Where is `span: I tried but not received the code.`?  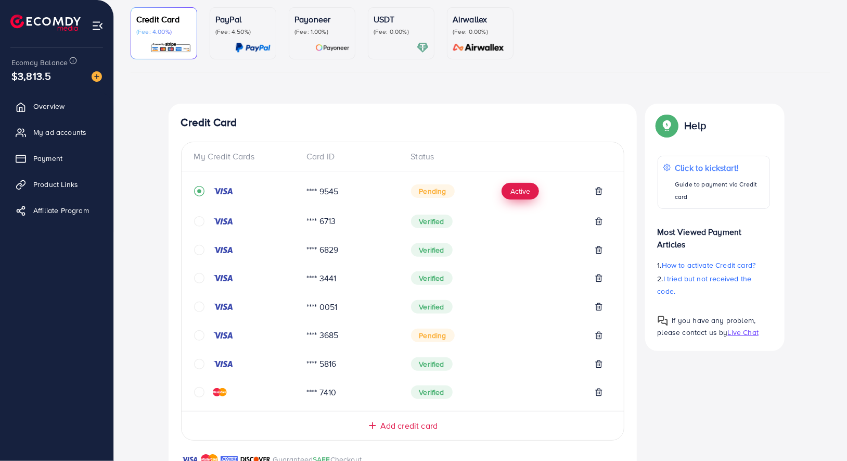 span: I tried but not received the code. is located at coordinates (705, 285).